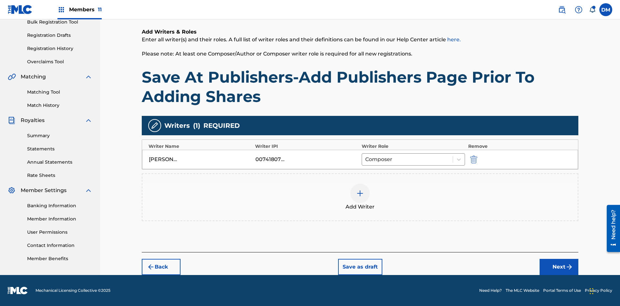  Describe the element at coordinates (307, 146) in the screenshot. I see `div: Writer IPI` at that location.